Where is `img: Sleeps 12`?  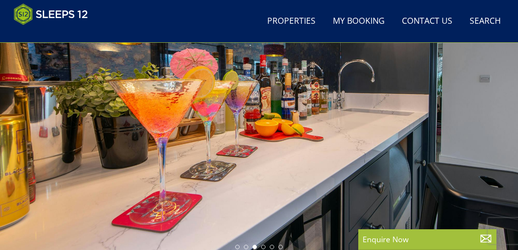 img: Sleeps 12 is located at coordinates (51, 14).